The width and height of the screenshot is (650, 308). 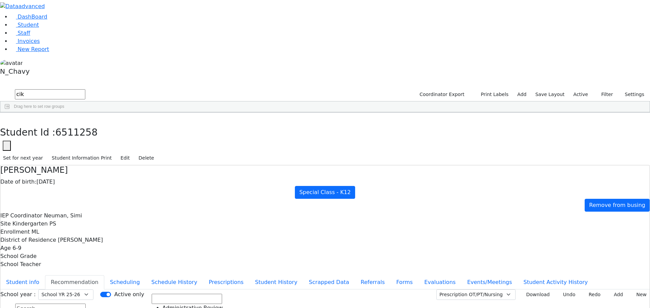 I want to click on span: DashBoard, so click(x=32, y=17).